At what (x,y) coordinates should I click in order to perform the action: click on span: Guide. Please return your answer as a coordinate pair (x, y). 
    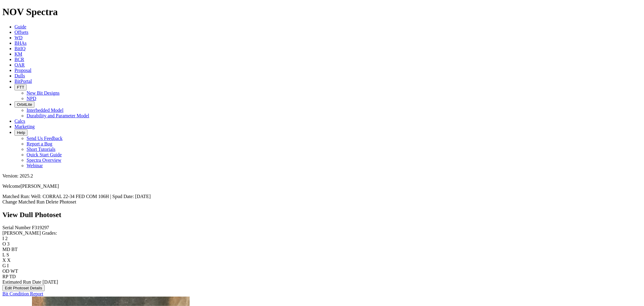
    Looking at the image, I should click on (20, 27).